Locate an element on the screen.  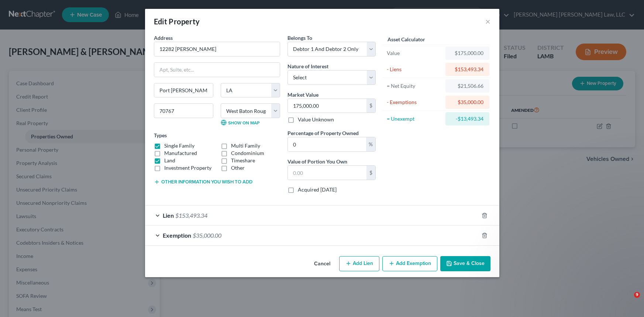
label: Single Family is located at coordinates (179, 146).